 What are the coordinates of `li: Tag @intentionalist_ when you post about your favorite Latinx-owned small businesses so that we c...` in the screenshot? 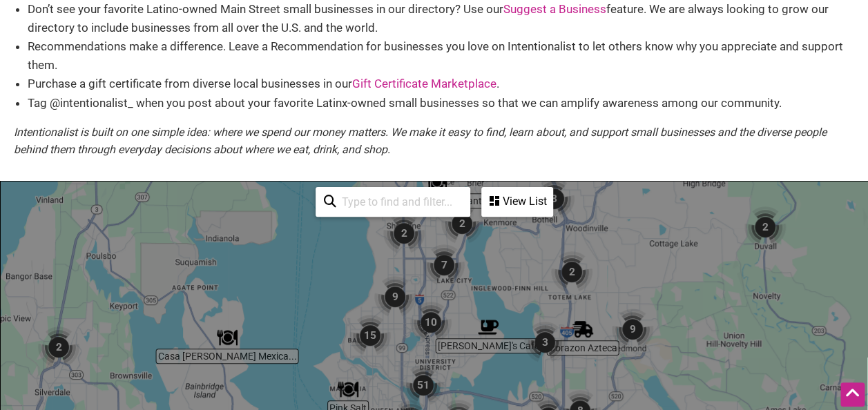 It's located at (440, 102).